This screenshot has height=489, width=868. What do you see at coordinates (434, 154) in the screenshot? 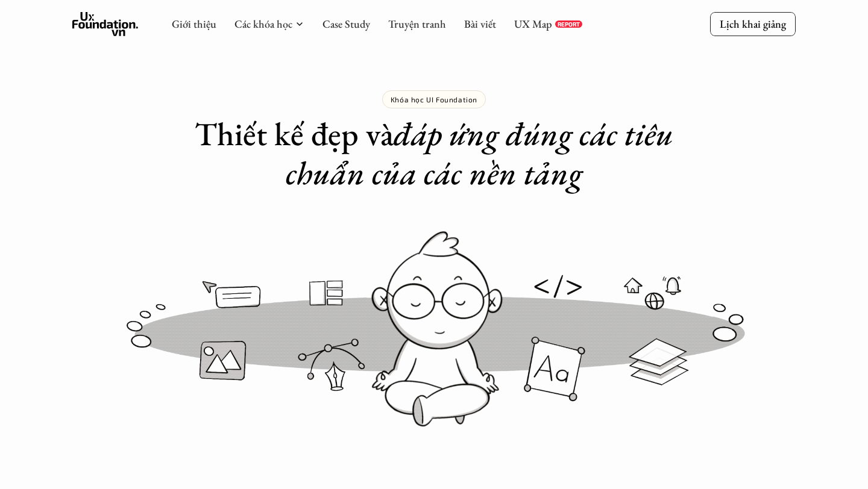
I see `h1: Thiết kế đẹp và` at bounding box center [434, 154].